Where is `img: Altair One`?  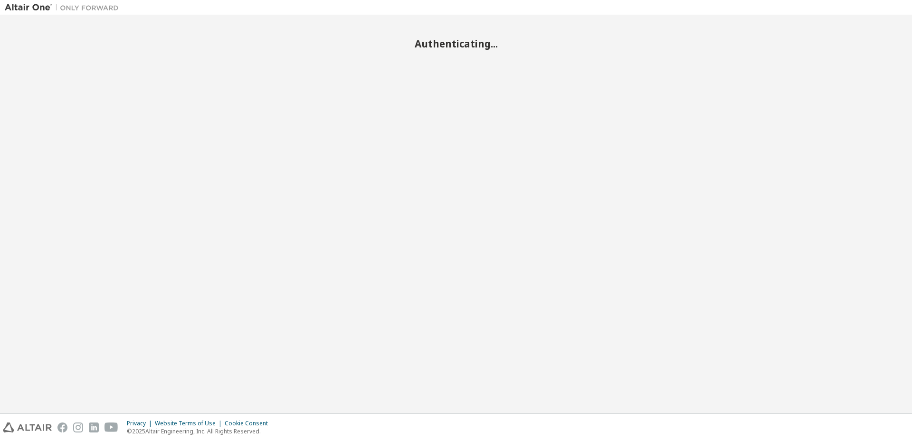
img: Altair One is located at coordinates (64, 8).